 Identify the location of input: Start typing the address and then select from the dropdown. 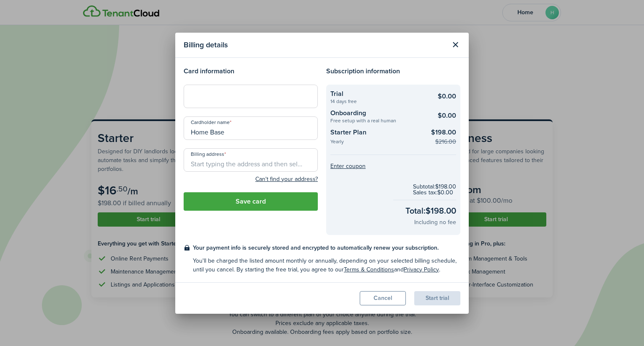
(250, 160).